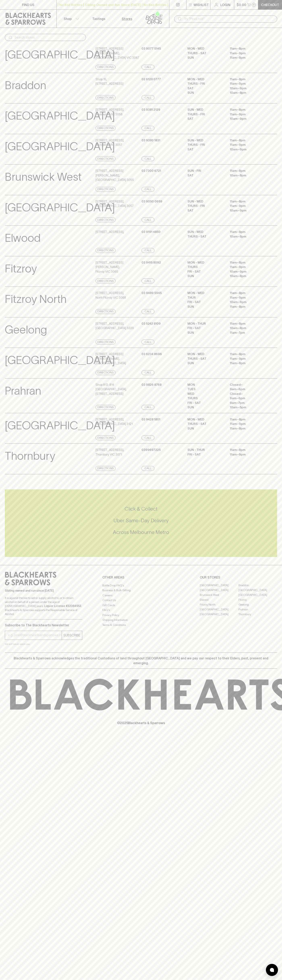 The image size is (282, 980). Describe the element at coordinates (229, 19) in the screenshot. I see `input: Try "Pinot noir"` at that location.